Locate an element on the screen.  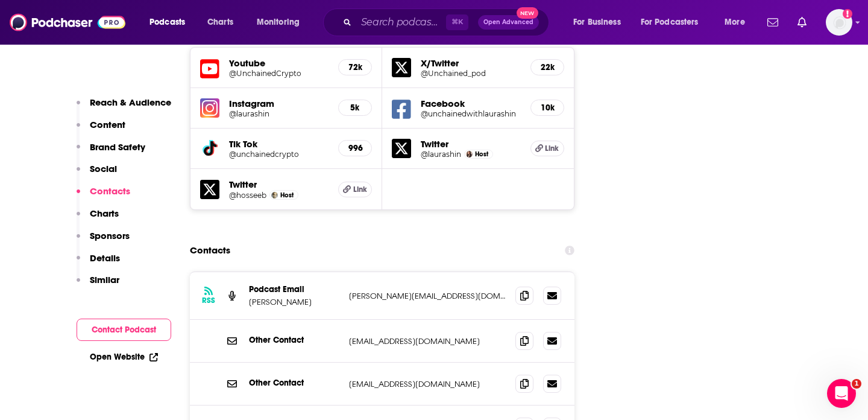
button: Open AdvancedNew is located at coordinates (508, 22).